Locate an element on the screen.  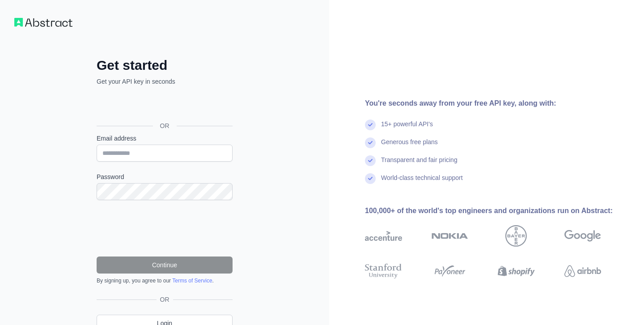
a: Terms of Service is located at coordinates (192, 280).